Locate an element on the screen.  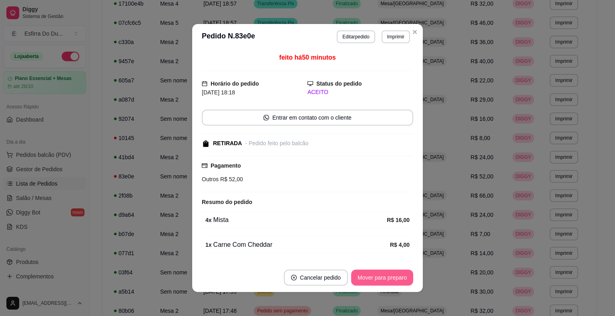
span: desktop is located at coordinates (310, 84).